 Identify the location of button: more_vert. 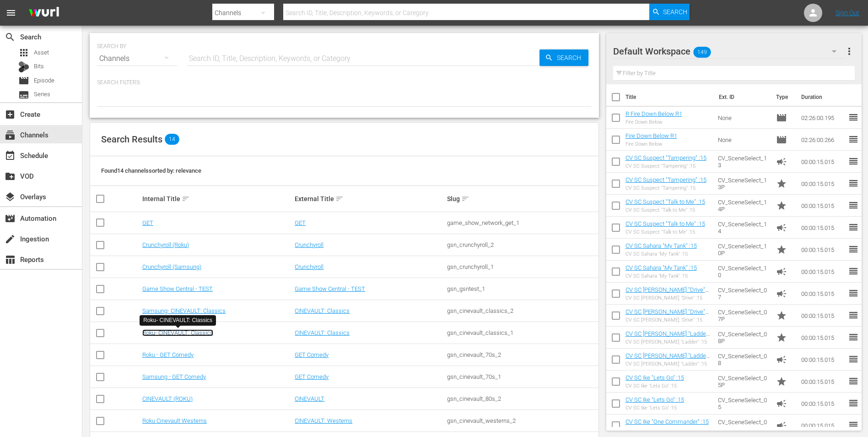
(849, 52).